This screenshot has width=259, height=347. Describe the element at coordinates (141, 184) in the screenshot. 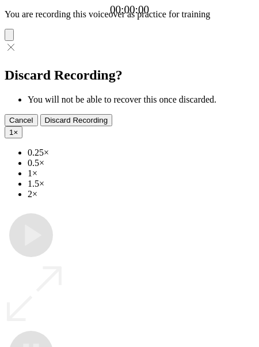

I see `li: 1.5×` at that location.